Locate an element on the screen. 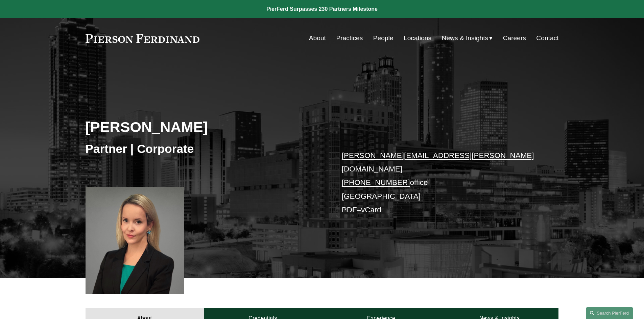 The height and width of the screenshot is (319, 644). a: Locations is located at coordinates (418, 38).